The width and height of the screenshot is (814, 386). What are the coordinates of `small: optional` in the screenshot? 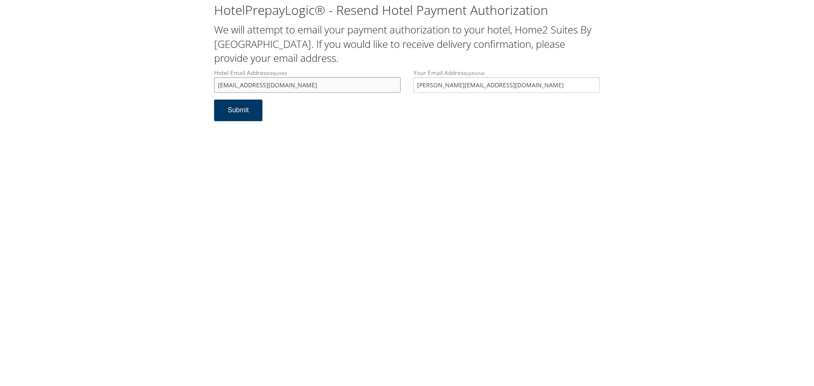 It's located at (476, 73).